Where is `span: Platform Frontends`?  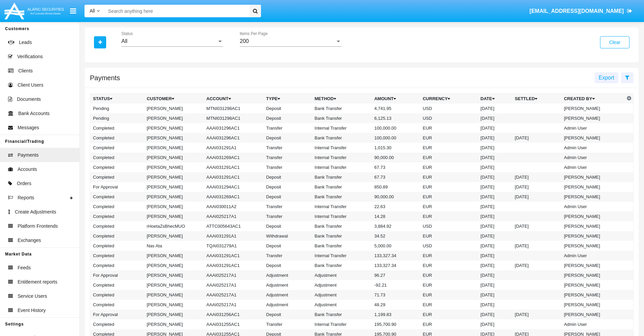 span: Platform Frontends is located at coordinates (37, 226).